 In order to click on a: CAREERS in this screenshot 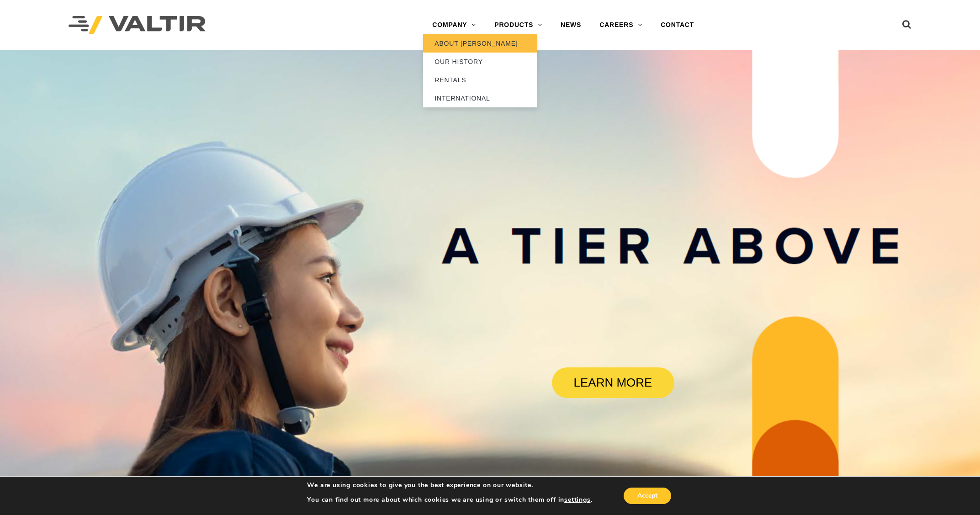, I will do `click(621, 25)`.